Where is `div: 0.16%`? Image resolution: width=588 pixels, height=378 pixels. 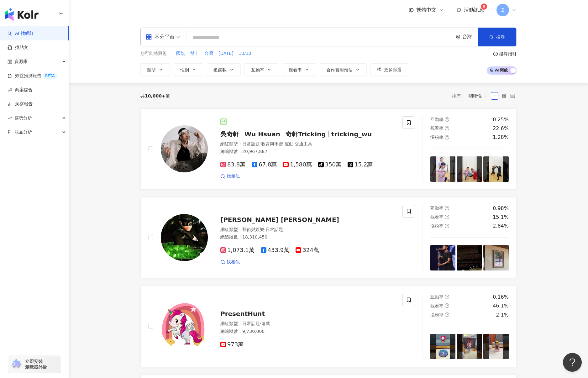 div: 0.16% is located at coordinates (500, 297).